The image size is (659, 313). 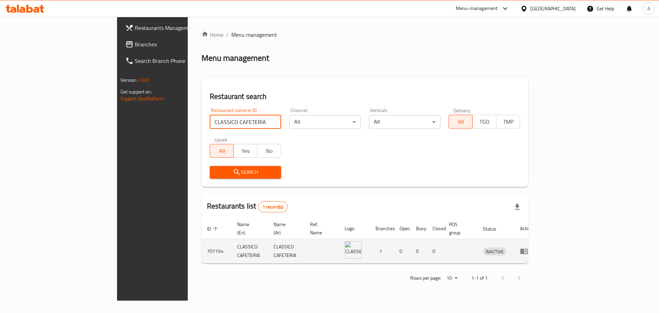 What do you see at coordinates (173, 28) in the screenshot?
I see `a: Restaurants Management` at bounding box center [173, 28].